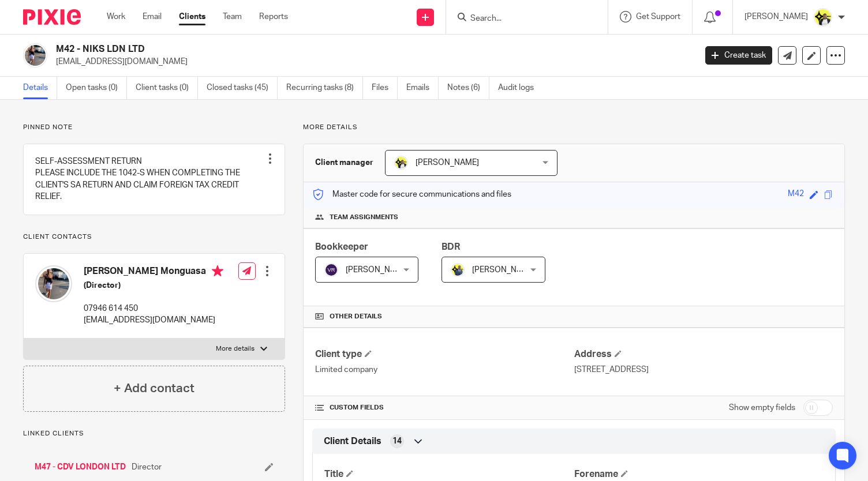 The image size is (868, 481). Describe the element at coordinates (796, 195) in the screenshot. I see `div: M42` at that location.